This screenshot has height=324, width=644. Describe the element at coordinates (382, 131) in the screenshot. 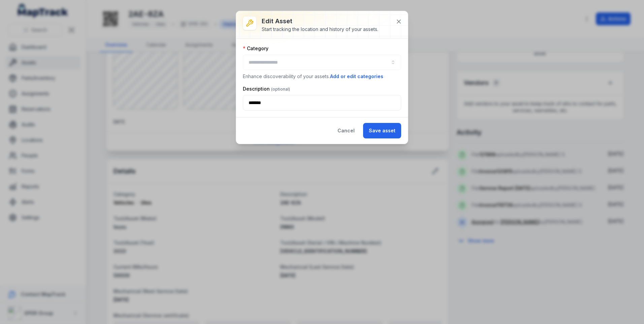

I see `button: Save asset` at that location.